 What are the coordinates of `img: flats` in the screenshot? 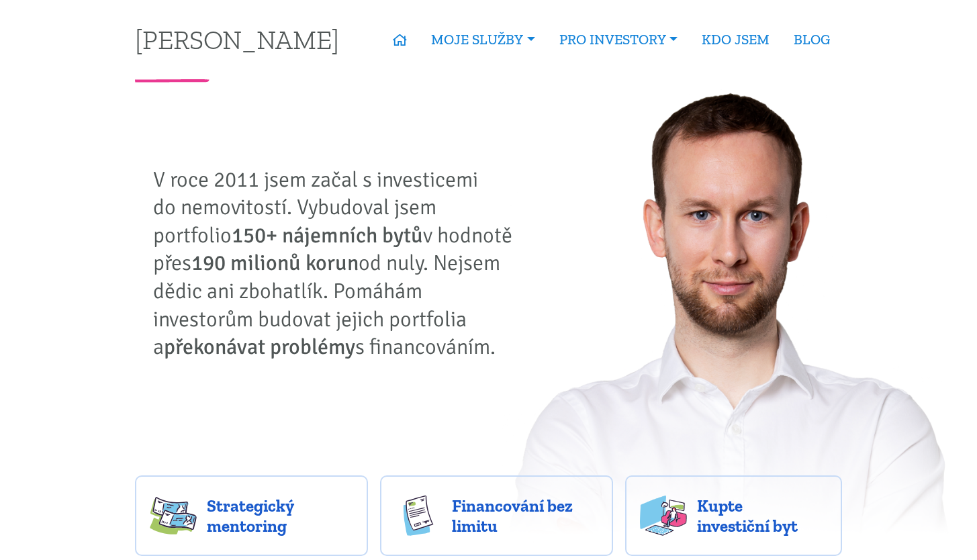 It's located at (663, 515).